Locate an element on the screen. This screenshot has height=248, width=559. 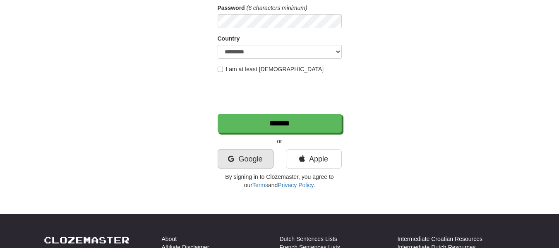
label: Country is located at coordinates (229, 38).